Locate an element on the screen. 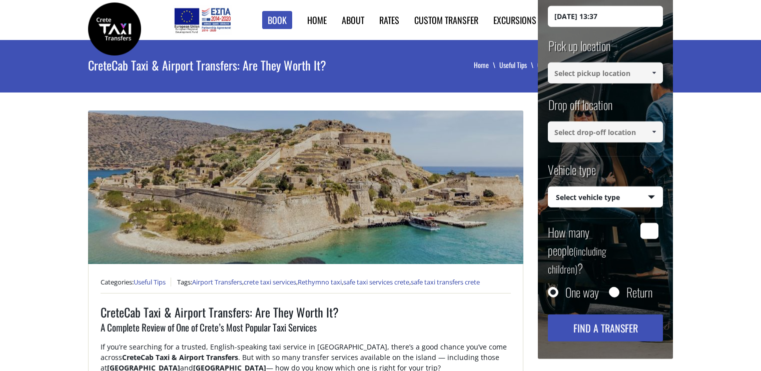  a: Rates is located at coordinates (389, 20).